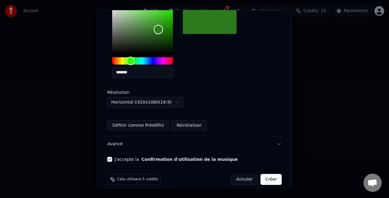  I want to click on button: Avancé, so click(195, 144).